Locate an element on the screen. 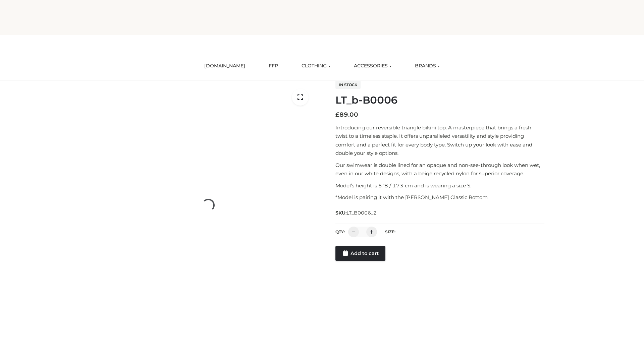 Image resolution: width=644 pixels, height=362 pixels. bdi: 89.00 is located at coordinates (347, 115).